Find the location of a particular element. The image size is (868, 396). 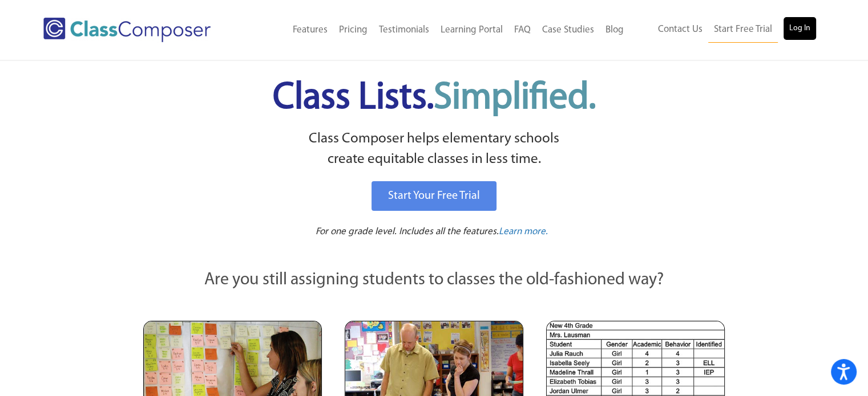

a: Log In is located at coordinates (799, 29).